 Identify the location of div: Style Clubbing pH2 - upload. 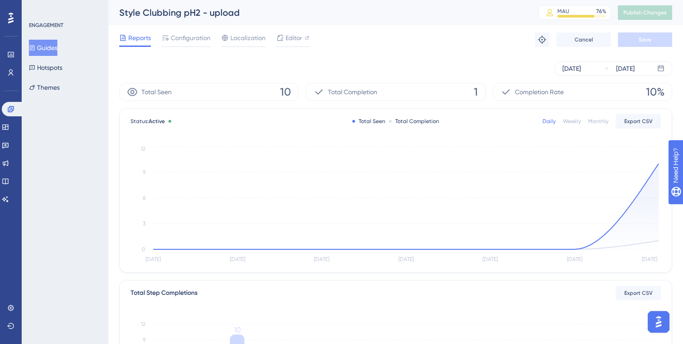
(317, 13).